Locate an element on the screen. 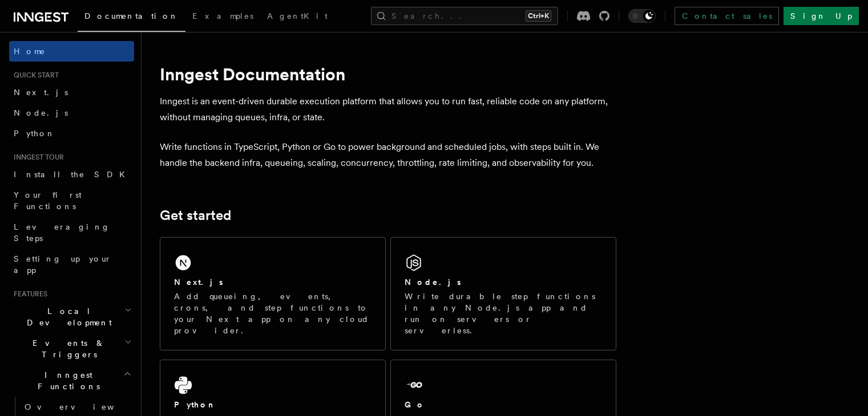 The width and height of the screenshot is (868, 416). button: Toggle dark mode is located at coordinates (642, 16).